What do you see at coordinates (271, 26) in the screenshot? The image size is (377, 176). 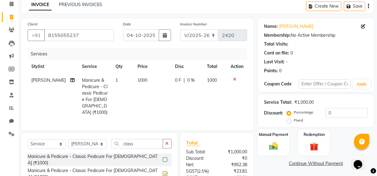 I see `div: Name:` at bounding box center [271, 26].